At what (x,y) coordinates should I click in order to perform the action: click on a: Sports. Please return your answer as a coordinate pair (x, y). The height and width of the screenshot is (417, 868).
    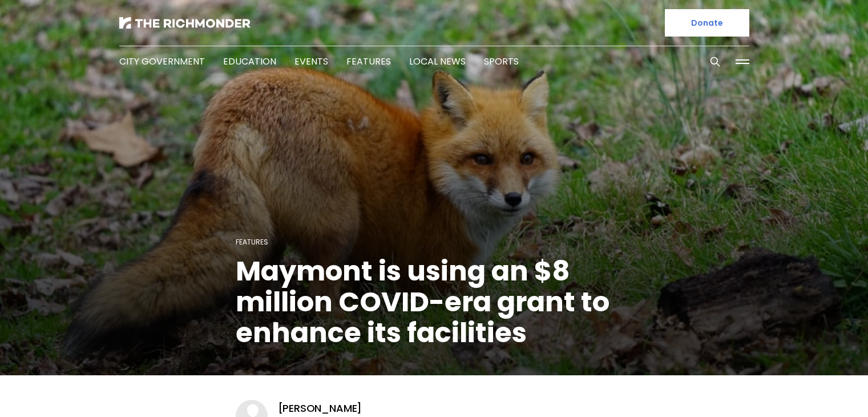
    Looking at the image, I should click on (501, 61).